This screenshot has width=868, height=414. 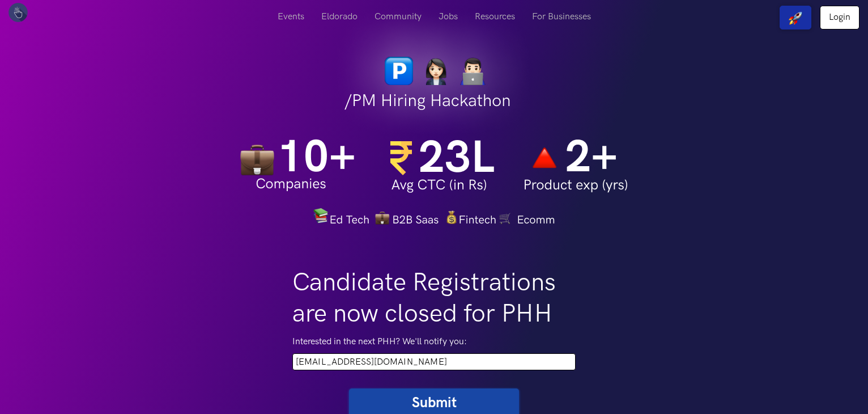 I want to click on h1: Candidate Registrations are now closed for PHH, so click(x=434, y=298).